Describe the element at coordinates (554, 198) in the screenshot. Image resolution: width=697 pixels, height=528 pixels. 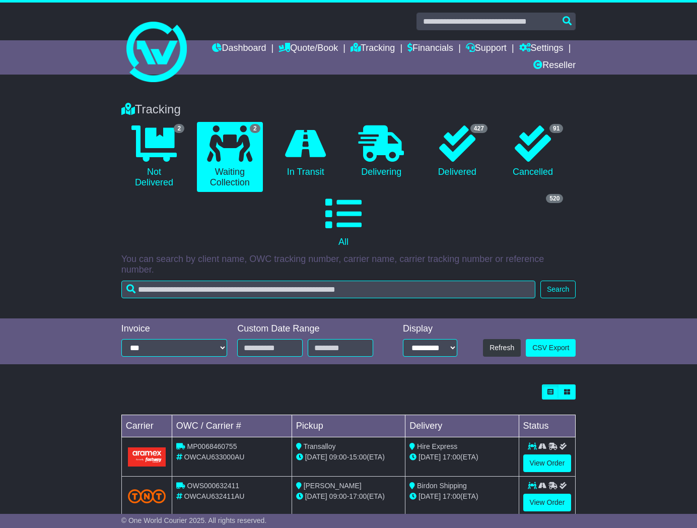
I see `span: 520` at that location.